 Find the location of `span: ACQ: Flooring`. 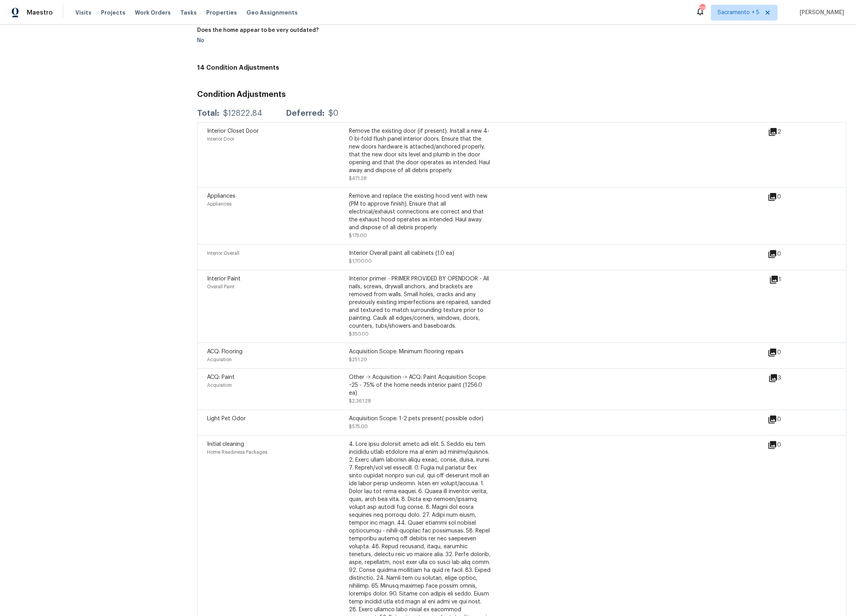

span: ACQ: Flooring is located at coordinates (225, 352).